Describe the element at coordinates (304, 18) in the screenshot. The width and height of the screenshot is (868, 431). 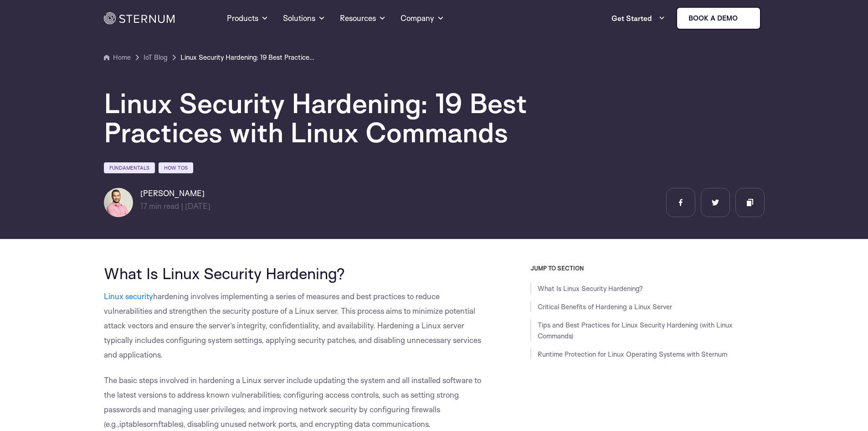
I see `a: Solutions` at that location.